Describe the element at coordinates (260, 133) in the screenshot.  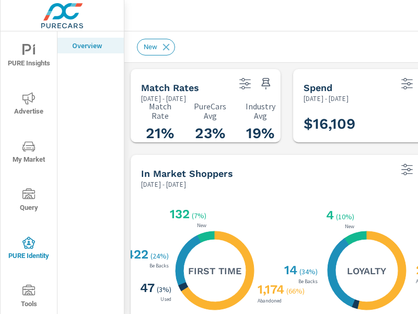
I see `h3: 19%` at that location.